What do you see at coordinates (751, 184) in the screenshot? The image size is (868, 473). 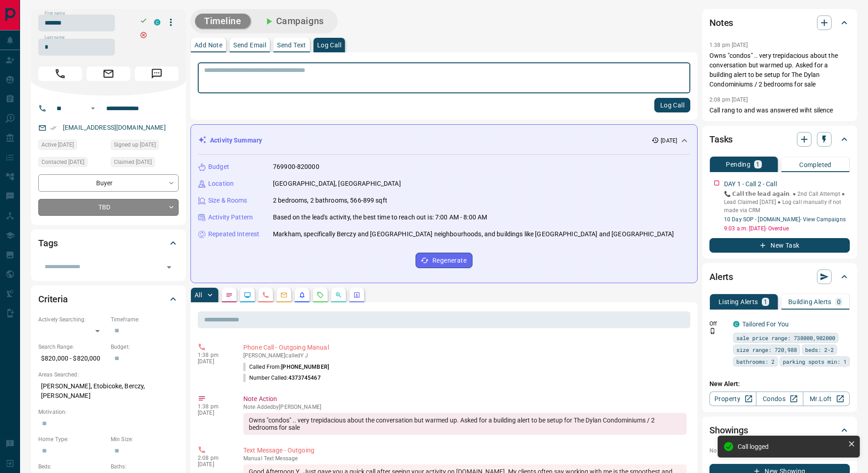 I see `p: DAY 1 - Call 2 - Call` at bounding box center [751, 184].